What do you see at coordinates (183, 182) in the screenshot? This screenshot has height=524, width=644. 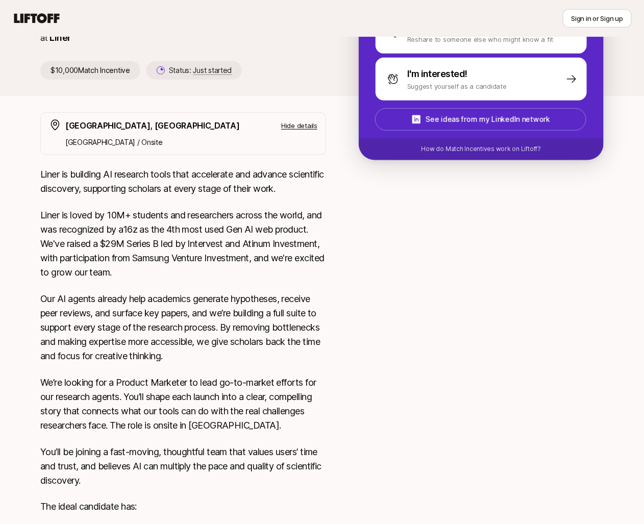 I see `p: Liner is building AI research tools that accelerate and advance scientific discovery, supporting ...` at bounding box center [183, 182].